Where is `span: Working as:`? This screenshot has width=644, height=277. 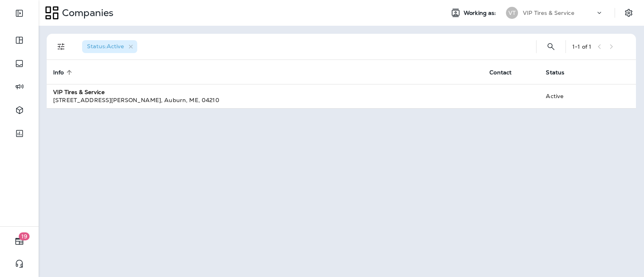
span: Working as: is located at coordinates (481, 12).